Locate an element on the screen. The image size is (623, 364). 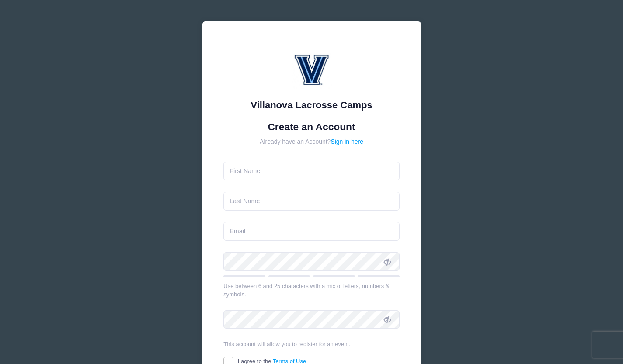
div: This account will allow you to register for an event. is located at coordinates (312, 344).